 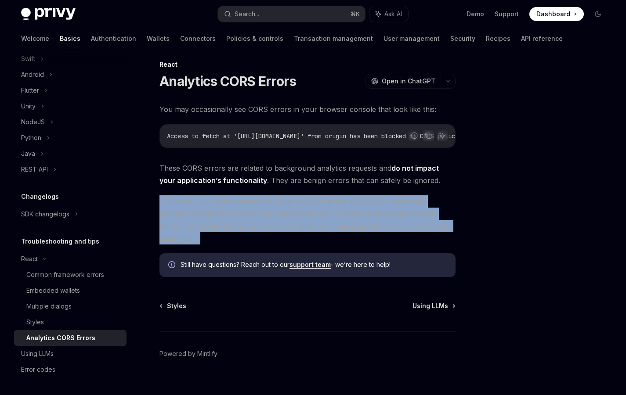 I want to click on a: Policies & controls, so click(x=255, y=39).